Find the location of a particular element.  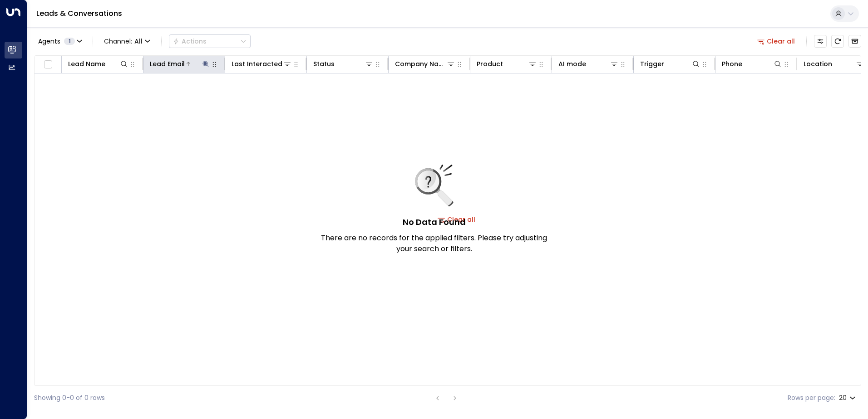

span: Channel: is located at coordinates (127, 41).